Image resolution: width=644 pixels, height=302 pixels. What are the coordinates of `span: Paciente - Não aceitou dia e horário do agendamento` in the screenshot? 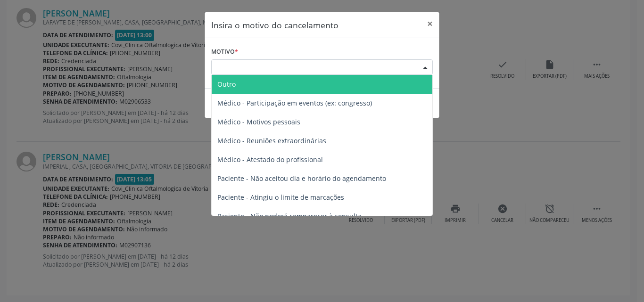 It's located at (302, 178).